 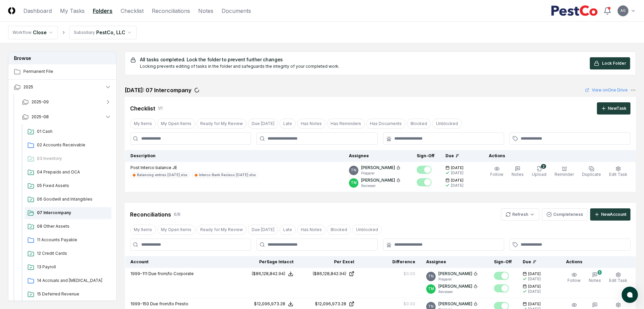 I want to click on div: Subsidiary, so click(x=84, y=33).